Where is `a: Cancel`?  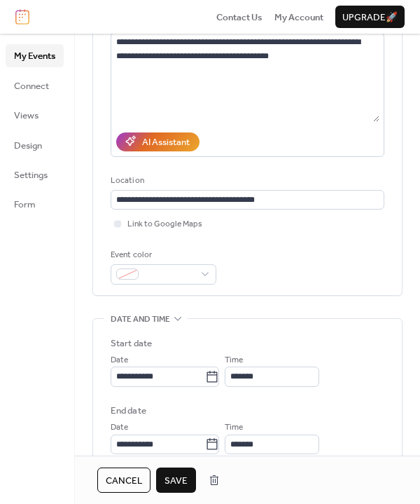 a: Cancel is located at coordinates (124, 480).